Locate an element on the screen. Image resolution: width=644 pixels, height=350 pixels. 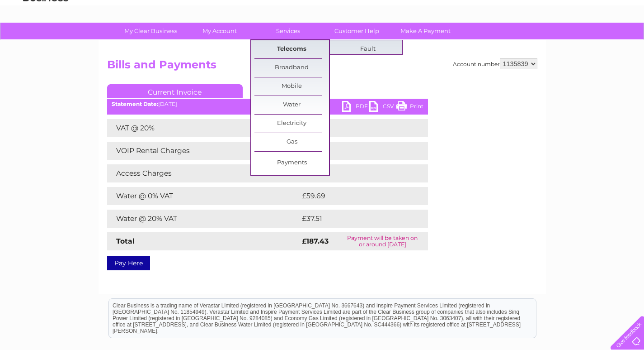
a: My Account is located at coordinates (219, 31).